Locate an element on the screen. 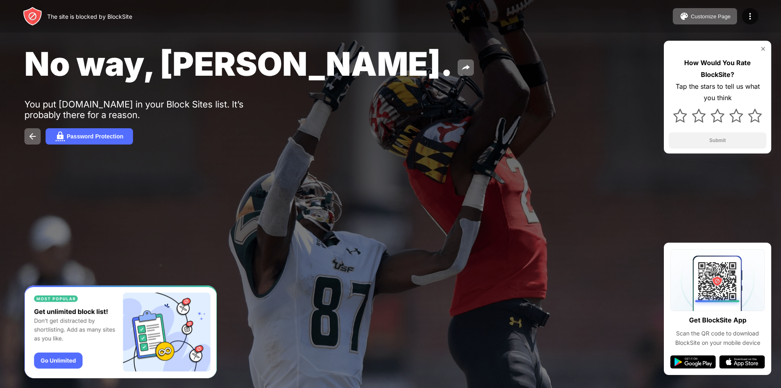 The image size is (781, 388). button: Customize Page is located at coordinates (705, 16).